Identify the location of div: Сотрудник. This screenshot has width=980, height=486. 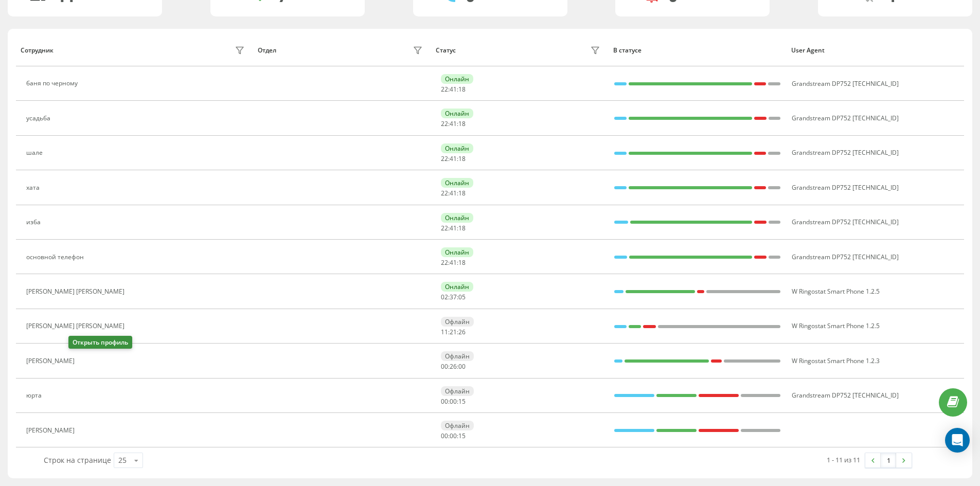
(37, 50).